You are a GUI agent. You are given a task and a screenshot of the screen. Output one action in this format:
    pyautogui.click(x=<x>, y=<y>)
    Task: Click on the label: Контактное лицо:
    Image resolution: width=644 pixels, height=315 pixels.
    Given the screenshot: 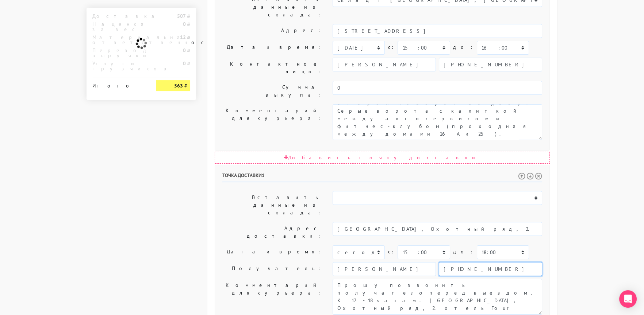 What is the action you would take?
    pyautogui.click(x=272, y=68)
    